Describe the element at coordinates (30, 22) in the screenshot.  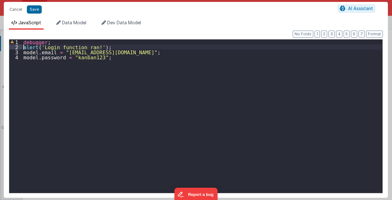
I see `span: JavaScript` at that location.